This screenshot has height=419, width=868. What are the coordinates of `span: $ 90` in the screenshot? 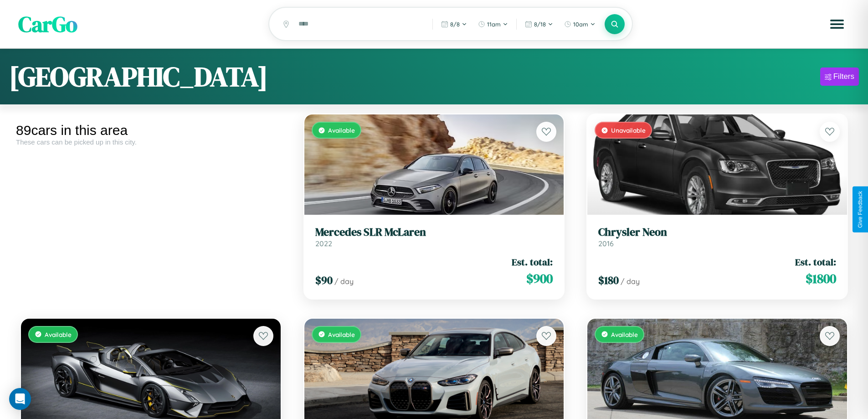 It's located at (324, 280).